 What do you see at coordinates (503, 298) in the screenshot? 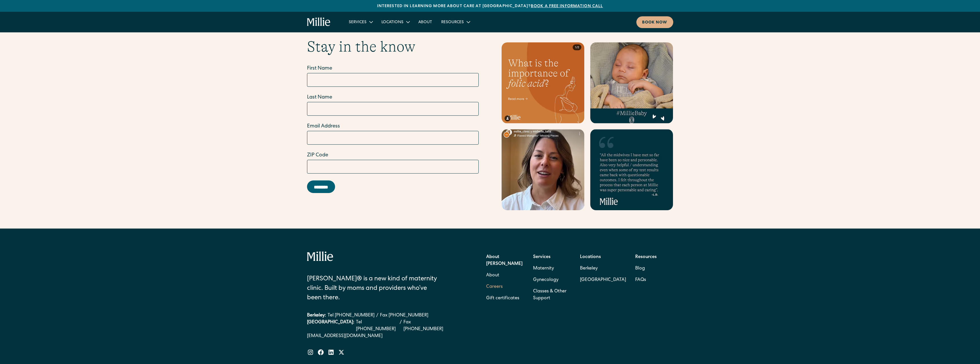
I see `a: Gift certificates` at bounding box center [503, 298].